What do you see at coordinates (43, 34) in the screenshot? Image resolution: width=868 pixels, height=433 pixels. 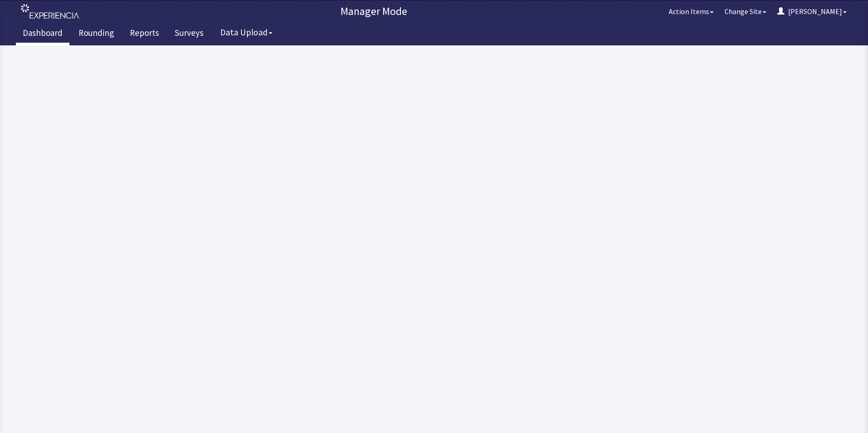 I see `a: Dashboard` at bounding box center [43, 34].